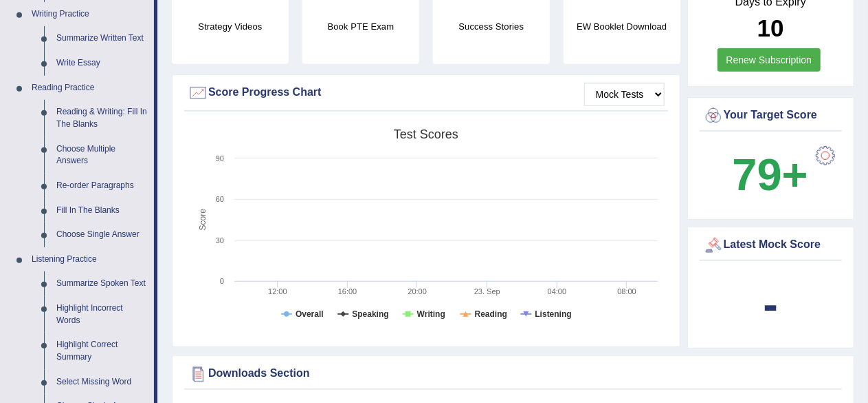 This screenshot has height=403, width=868. What do you see at coordinates (771, 245) in the screenshot?
I see `div: Latest Mock Score` at bounding box center [771, 245].